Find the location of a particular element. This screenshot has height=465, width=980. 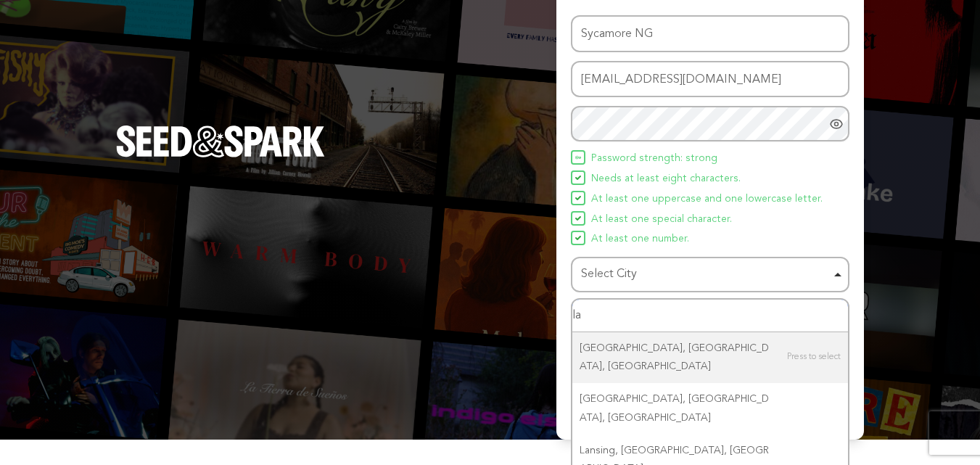

span: Needs at least eight characters. is located at coordinates (666, 179).